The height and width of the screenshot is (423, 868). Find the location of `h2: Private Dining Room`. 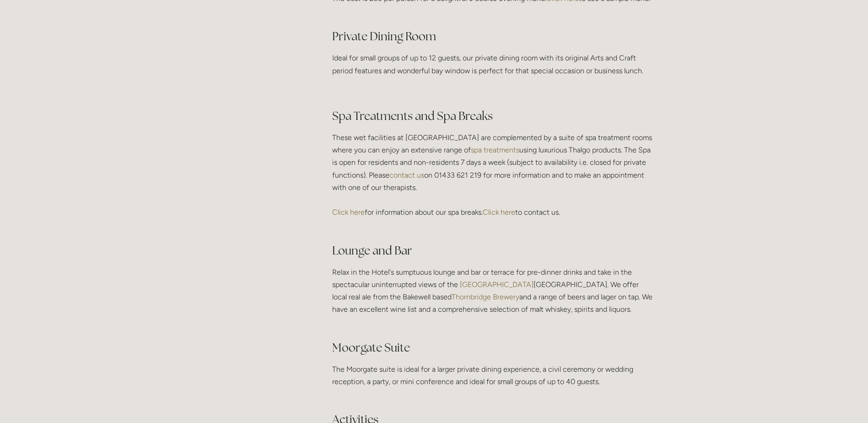

h2: Private Dining Room is located at coordinates (492, 36).